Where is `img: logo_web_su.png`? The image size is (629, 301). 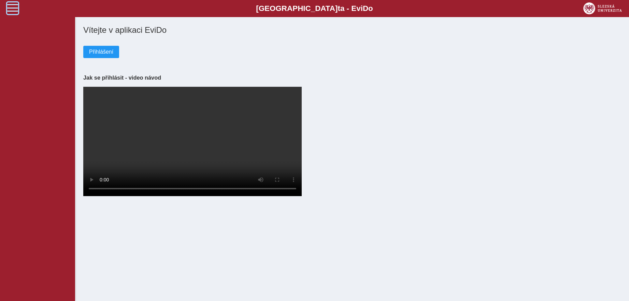 img: logo_web_su.png is located at coordinates (602, 8).